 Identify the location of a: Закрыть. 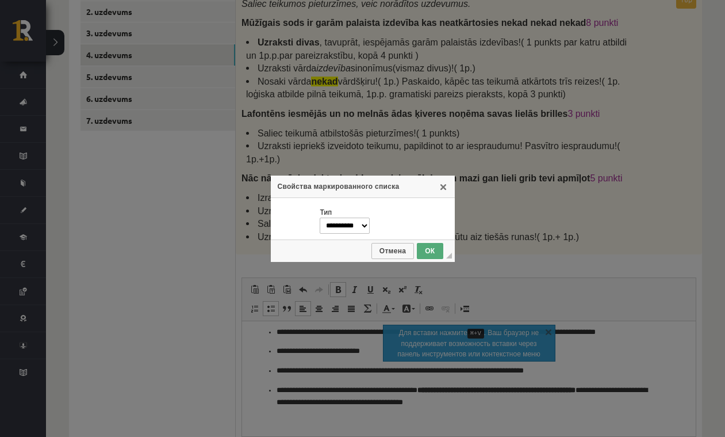
(443, 186).